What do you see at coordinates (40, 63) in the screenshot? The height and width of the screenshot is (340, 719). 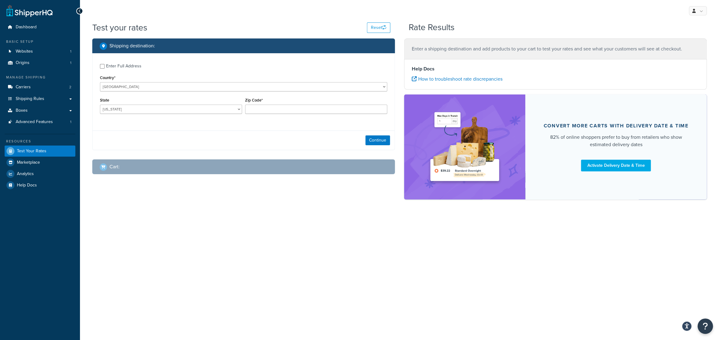 I see `li: Origins` at bounding box center [40, 63].